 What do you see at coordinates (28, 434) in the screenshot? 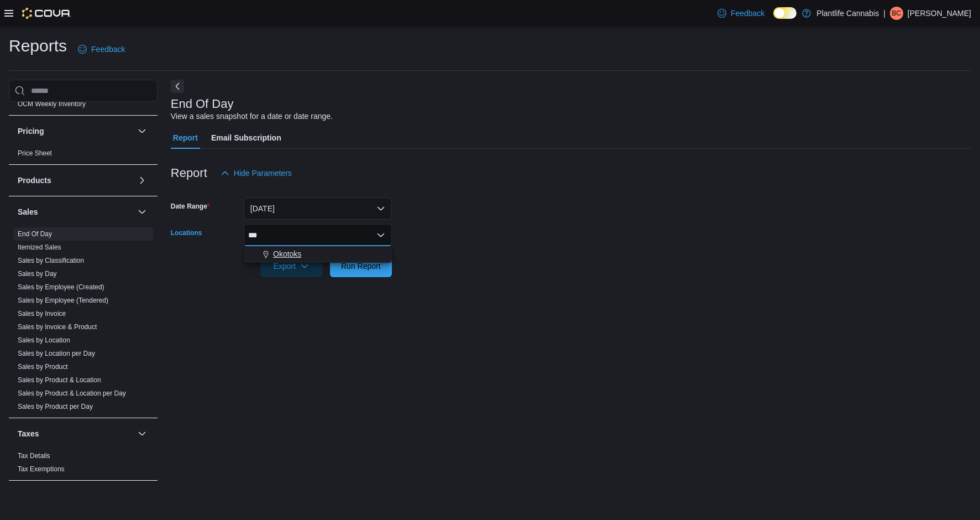
I see `h3: Taxes` at bounding box center [28, 434].